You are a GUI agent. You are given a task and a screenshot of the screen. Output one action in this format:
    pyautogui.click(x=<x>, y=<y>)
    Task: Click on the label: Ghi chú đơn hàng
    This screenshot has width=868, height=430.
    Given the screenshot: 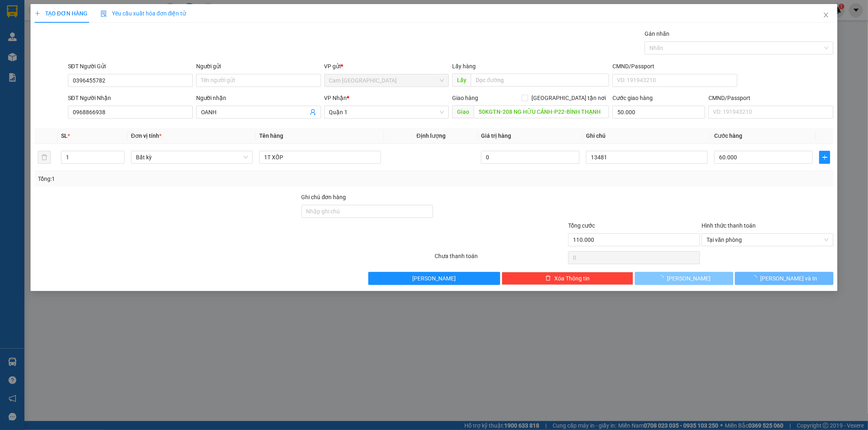 What is the action you would take?
    pyautogui.click(x=324, y=197)
    